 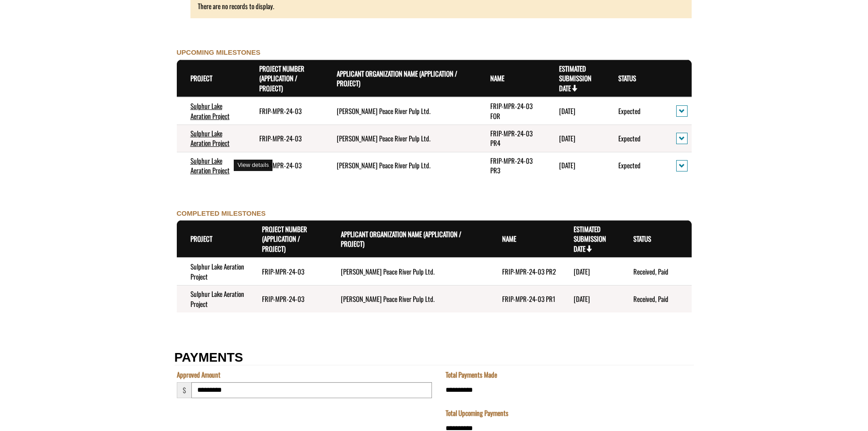 What do you see at coordinates (221, 213) in the screenshot?
I see `label: COMPLETED MILESTONES` at bounding box center [221, 213].